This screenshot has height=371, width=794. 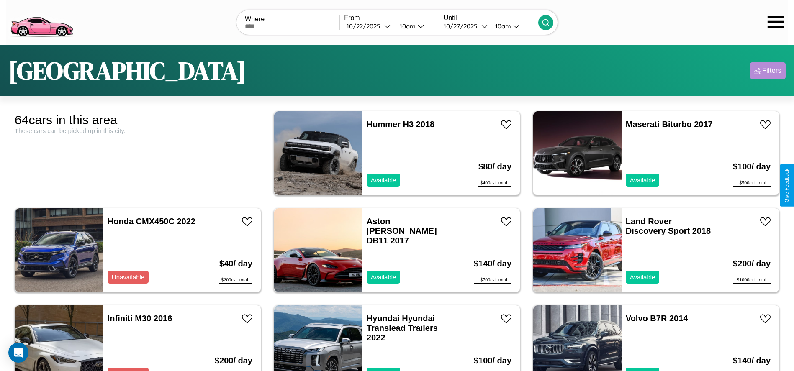 What do you see at coordinates (368, 26) in the screenshot?
I see `button: 10/22/2025` at bounding box center [368, 26].